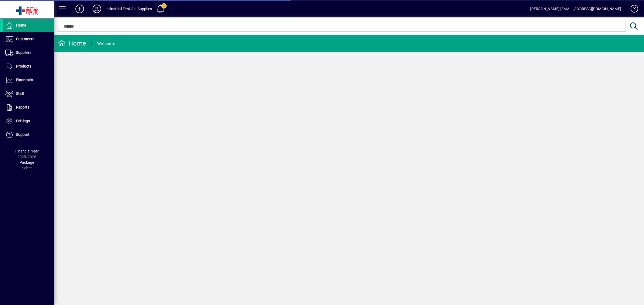 This screenshot has height=305, width=644. What do you see at coordinates (23, 107) in the screenshot?
I see `span: Reports` at bounding box center [23, 107].